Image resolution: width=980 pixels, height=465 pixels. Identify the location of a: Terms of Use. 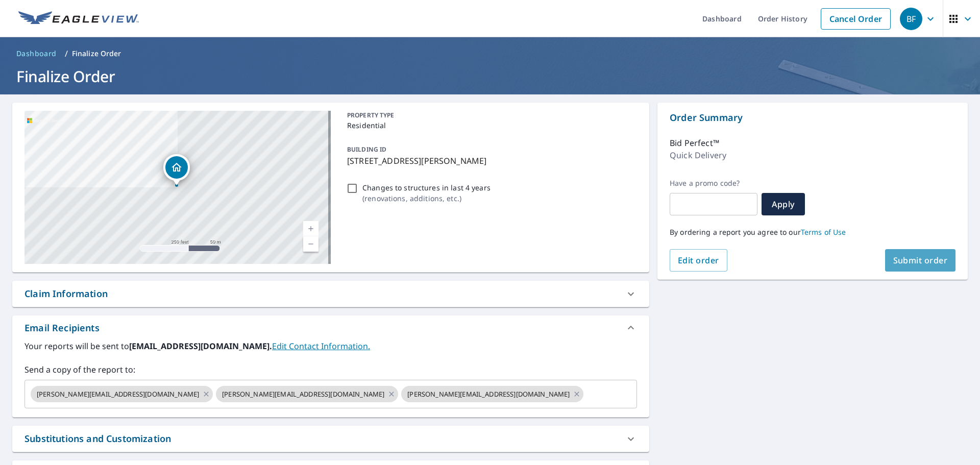
(823, 231).